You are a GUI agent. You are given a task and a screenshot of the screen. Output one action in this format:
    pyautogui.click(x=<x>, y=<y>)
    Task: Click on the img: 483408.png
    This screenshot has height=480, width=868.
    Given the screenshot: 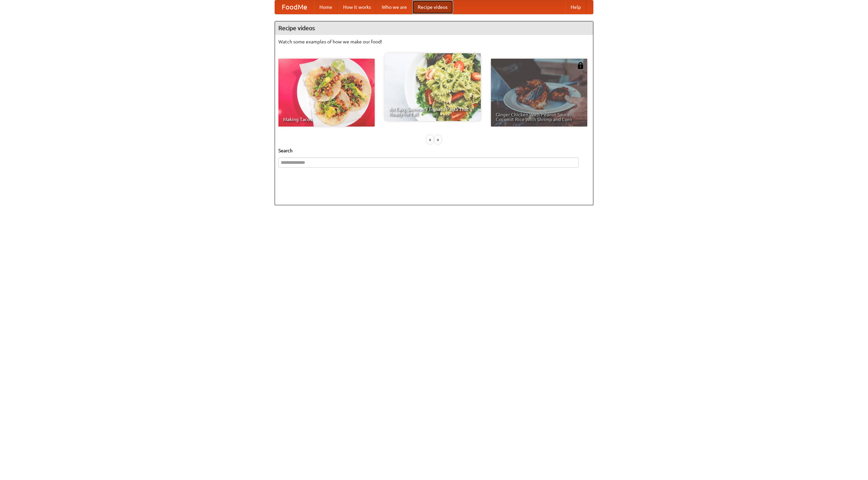 What is the action you would take?
    pyautogui.click(x=580, y=65)
    